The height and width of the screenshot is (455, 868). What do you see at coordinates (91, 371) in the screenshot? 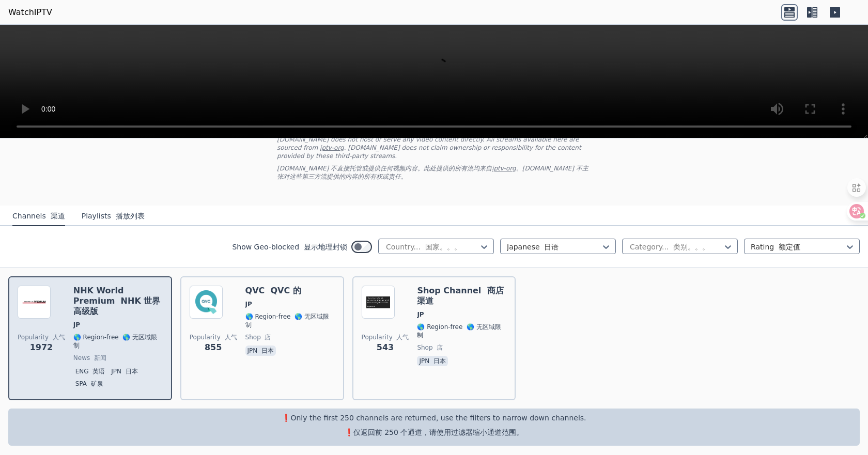
I see `p: eng` at bounding box center [91, 371].